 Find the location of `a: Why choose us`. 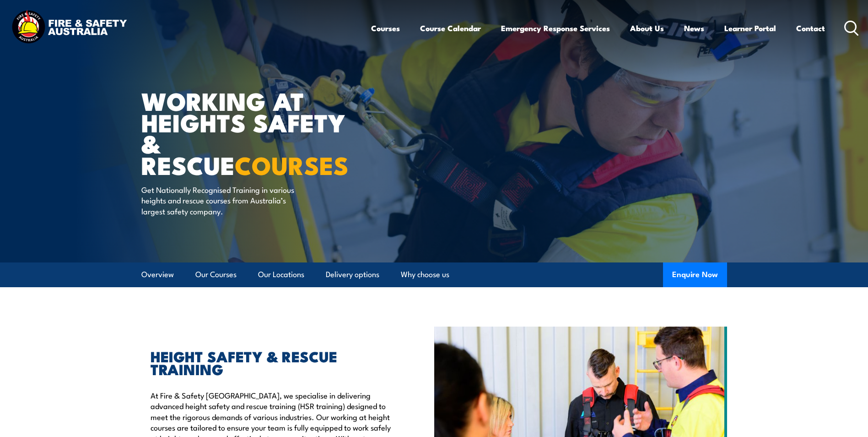

a: Why choose us is located at coordinates (425, 274).